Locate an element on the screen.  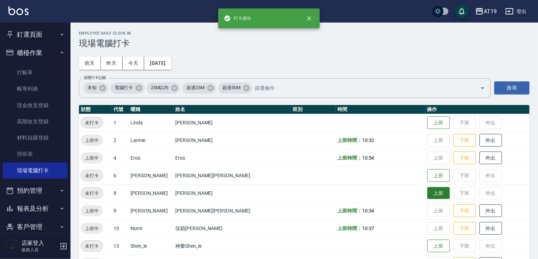
div: 超過25M is located at coordinates (199, 88).